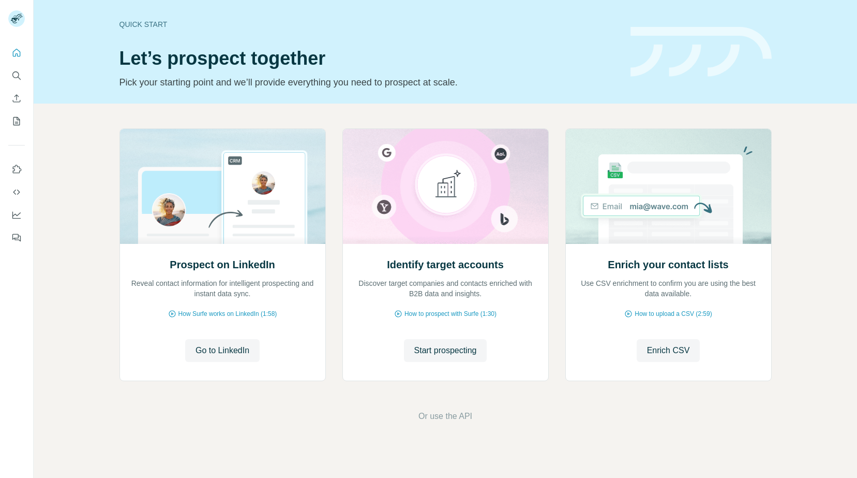 The image size is (857, 478). What do you see at coordinates (17, 192) in the screenshot?
I see `button: Use Surfe API` at bounding box center [17, 192].